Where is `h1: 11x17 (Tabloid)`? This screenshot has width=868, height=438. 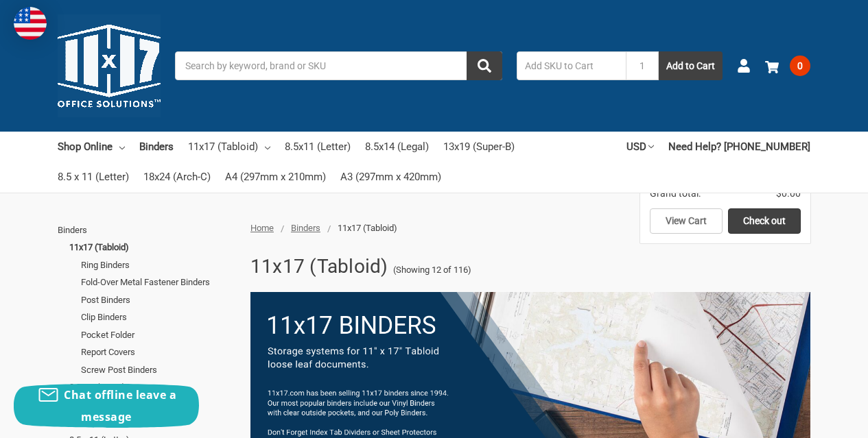 h1: 11x17 (Tabloid) is located at coordinates (319, 266).